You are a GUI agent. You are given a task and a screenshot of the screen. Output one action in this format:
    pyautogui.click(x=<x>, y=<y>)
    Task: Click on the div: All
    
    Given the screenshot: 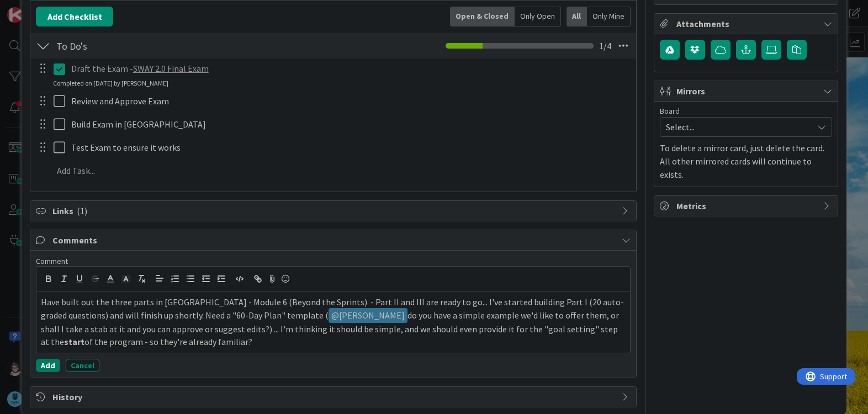 What is the action you would take?
    pyautogui.click(x=577, y=17)
    